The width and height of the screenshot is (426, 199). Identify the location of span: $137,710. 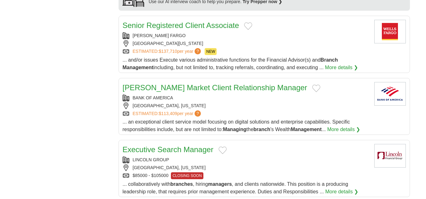
(168, 51).